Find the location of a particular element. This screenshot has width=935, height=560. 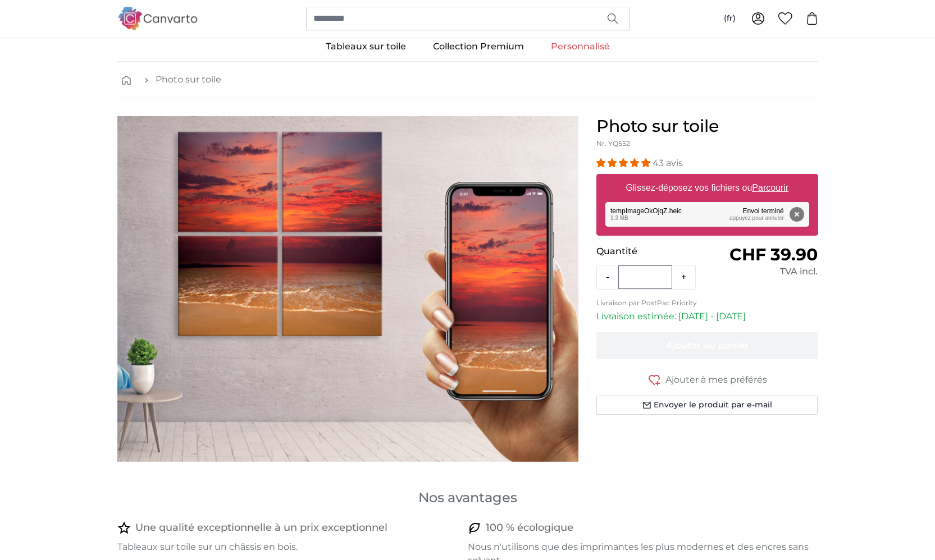

span: Nr. YQ552 is located at coordinates (614, 143).